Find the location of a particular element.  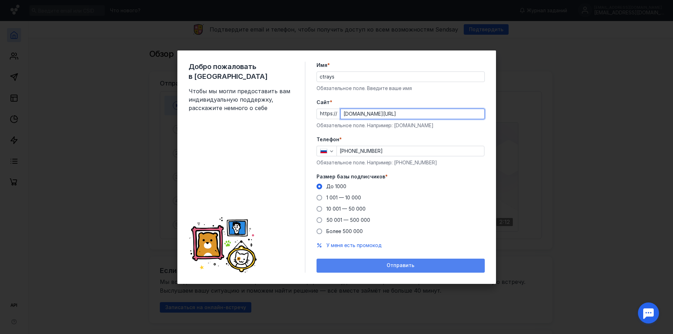

span: Чтобы мы могли предоставить вам индивидуальную поддержку, расскажите немного о себе is located at coordinates (241, 100).